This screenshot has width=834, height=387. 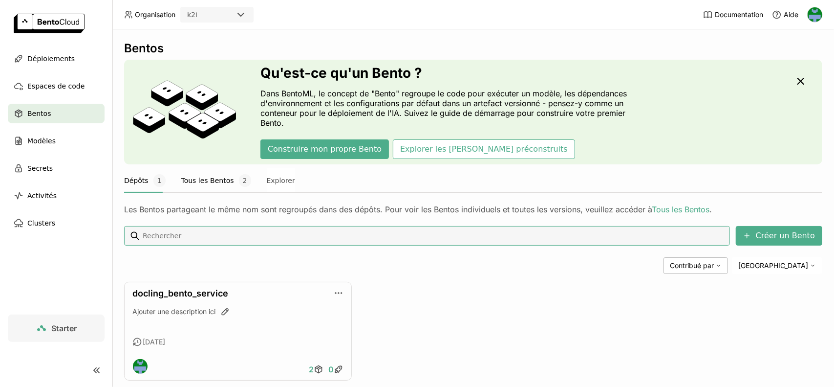 I want to click on a: Espaces de code, so click(x=56, y=86).